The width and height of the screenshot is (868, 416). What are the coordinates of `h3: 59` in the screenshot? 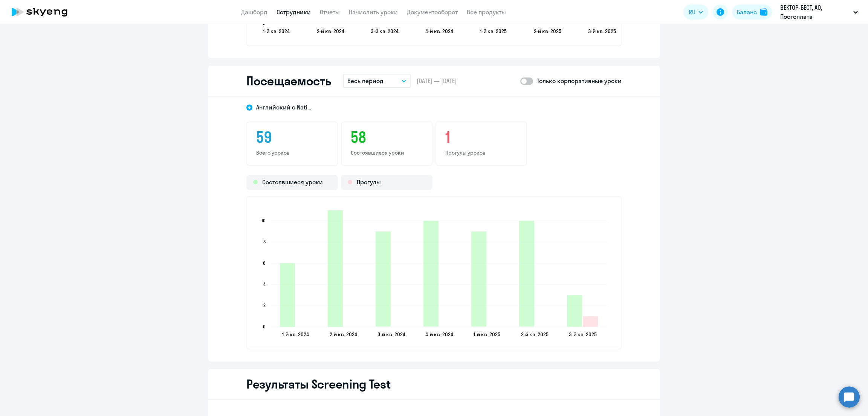 It's located at (292, 138).